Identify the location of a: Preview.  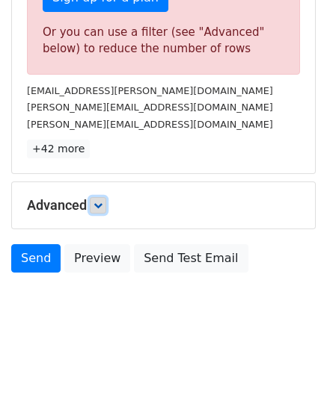
(97, 259).